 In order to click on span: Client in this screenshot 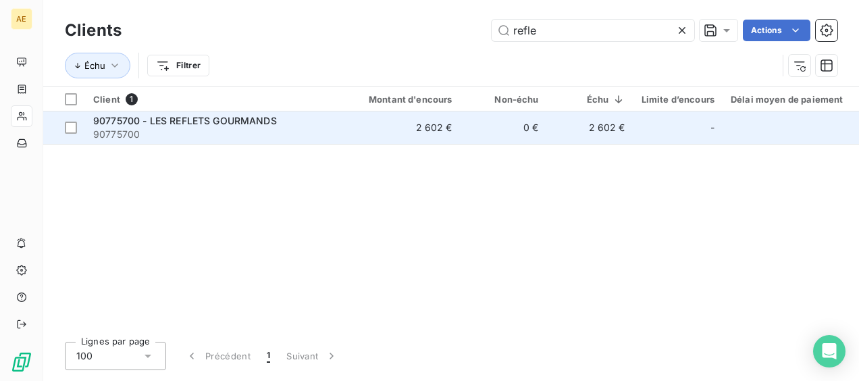, I will do `click(107, 99)`.